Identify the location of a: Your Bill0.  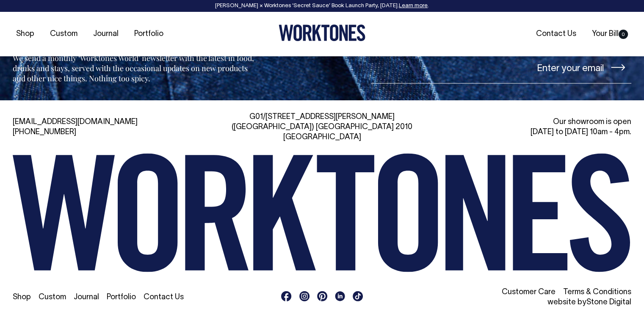
(609, 34).